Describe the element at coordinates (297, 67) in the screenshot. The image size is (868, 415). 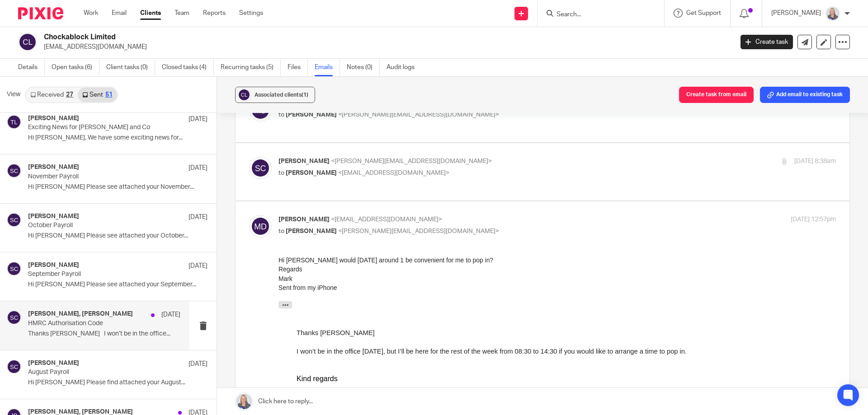
I see `a: Files` at that location.